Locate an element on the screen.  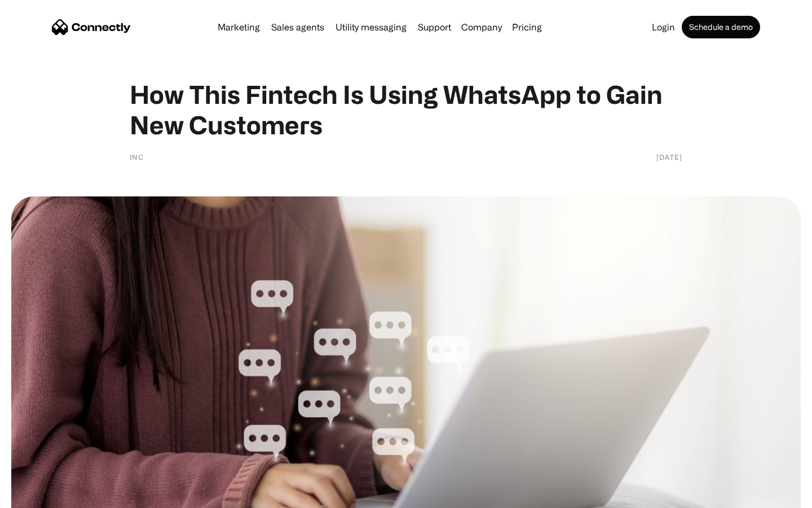
div: INC is located at coordinates (136, 157).